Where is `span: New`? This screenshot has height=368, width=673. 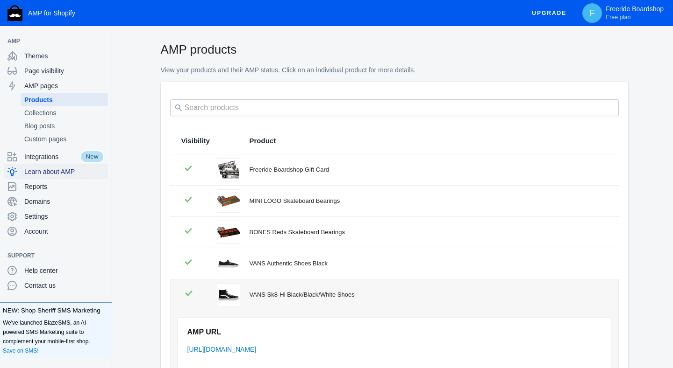 span: New is located at coordinates (92, 157).